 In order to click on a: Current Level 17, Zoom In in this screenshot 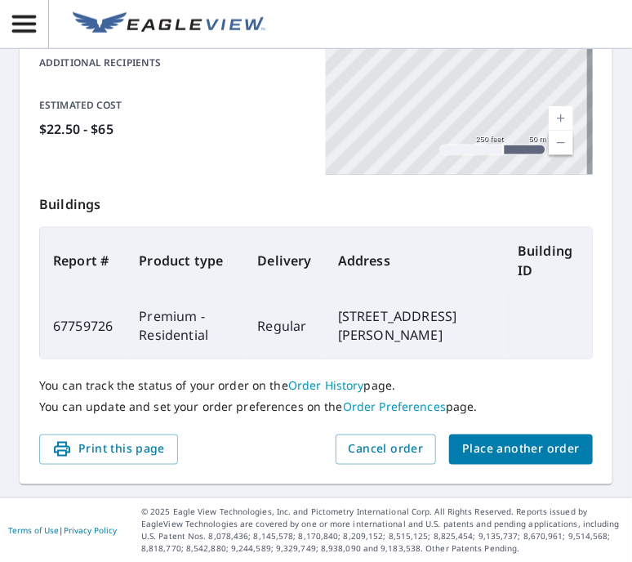, I will do `click(561, 118)`.